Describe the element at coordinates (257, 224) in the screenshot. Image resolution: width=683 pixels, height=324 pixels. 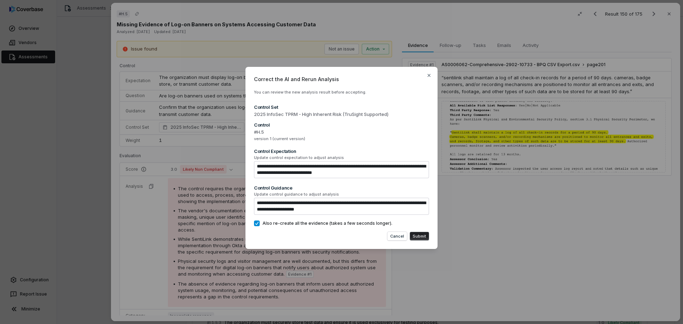
I see `button: Also re-create all the evidence (takes a few seconds longer).` at that location.